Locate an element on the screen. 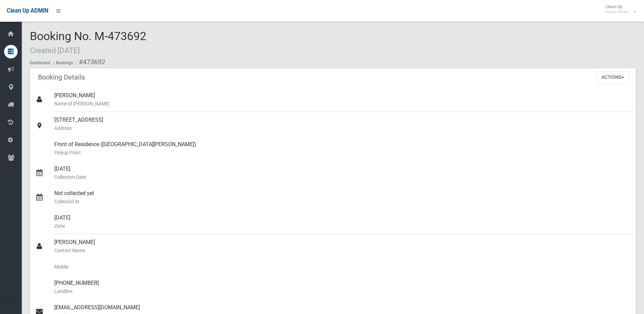 The width and height of the screenshot is (644, 314). small: Super Admin is located at coordinates (617, 11).